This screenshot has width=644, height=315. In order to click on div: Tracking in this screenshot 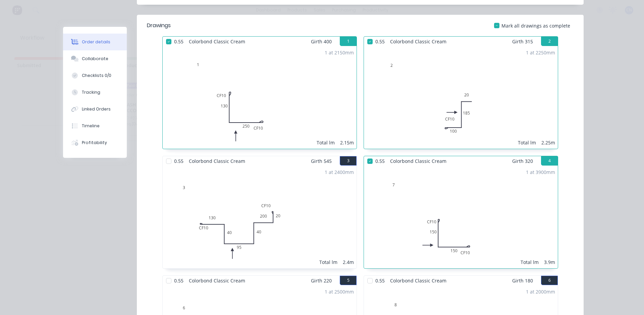, I will do `click(91, 92)`.